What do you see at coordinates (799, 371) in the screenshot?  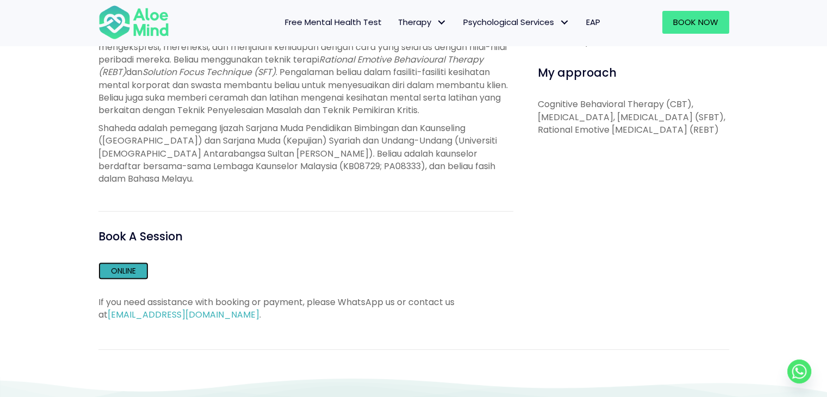 I see `a: Whatsapp` at bounding box center [799, 371].